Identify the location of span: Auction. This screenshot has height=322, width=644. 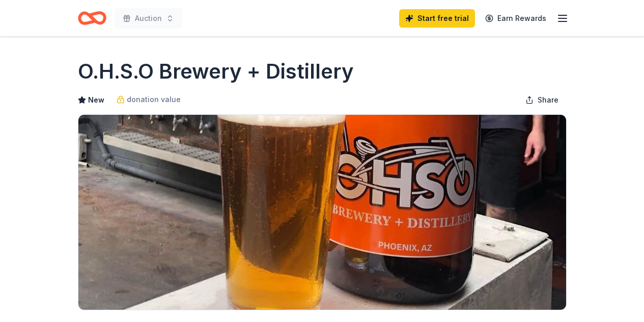
(148, 18).